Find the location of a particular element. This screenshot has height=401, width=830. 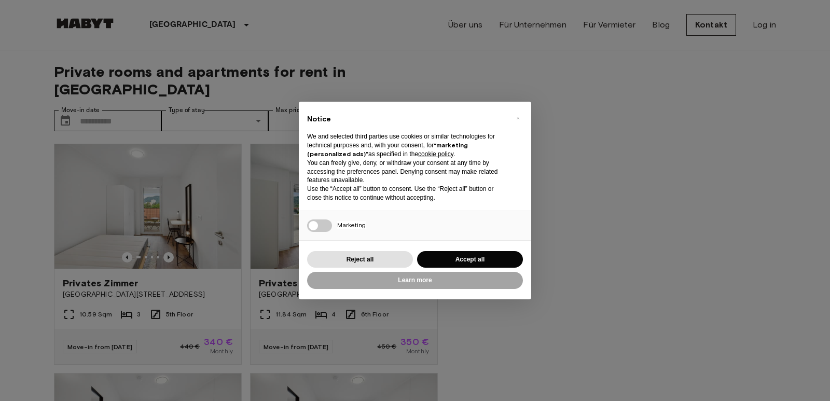

p: You can freely give, deny, or withdraw your consent at any time by accessing the preferences pane... is located at coordinates (407, 172).